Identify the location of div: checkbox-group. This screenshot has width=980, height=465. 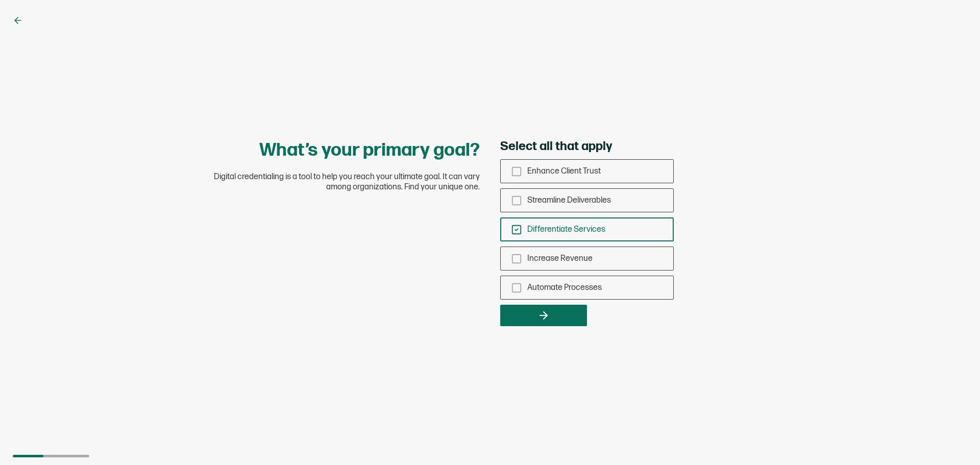
(587, 230).